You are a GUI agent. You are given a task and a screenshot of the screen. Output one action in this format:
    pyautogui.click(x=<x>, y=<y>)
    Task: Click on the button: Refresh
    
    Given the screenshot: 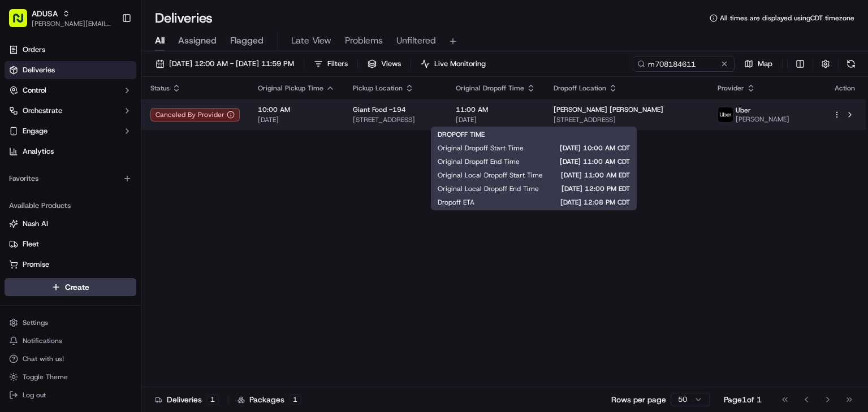 What is the action you would take?
    pyautogui.click(x=851, y=63)
    